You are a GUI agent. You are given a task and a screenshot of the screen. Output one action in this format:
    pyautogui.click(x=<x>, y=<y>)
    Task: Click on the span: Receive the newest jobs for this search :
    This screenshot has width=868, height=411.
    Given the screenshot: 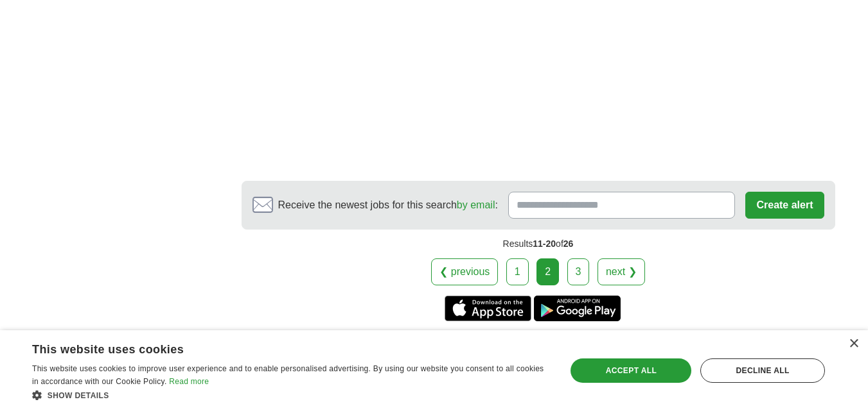 What is the action you would take?
    pyautogui.click(x=388, y=205)
    